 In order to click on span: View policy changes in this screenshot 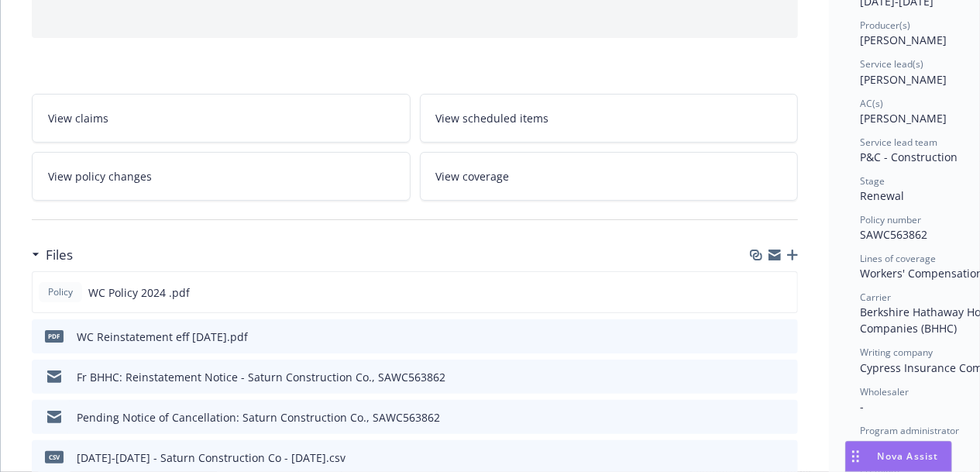, I will do `click(100, 176)`.